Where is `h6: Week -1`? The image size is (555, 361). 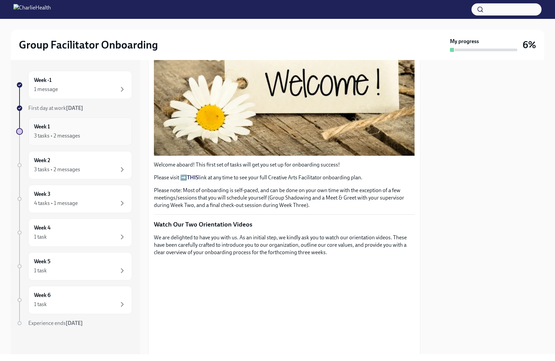
h6: Week -1 is located at coordinates (43, 80).